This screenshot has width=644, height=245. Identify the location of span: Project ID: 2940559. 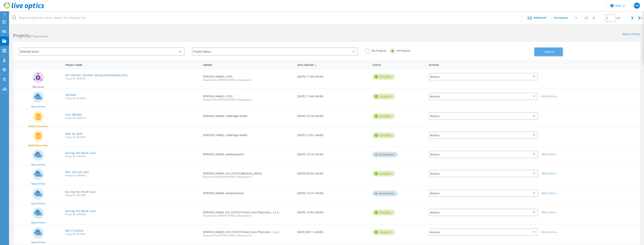
(133, 214).